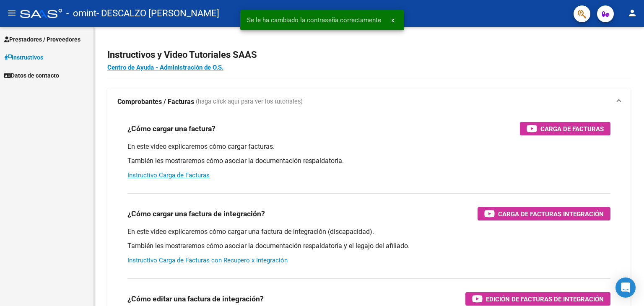  What do you see at coordinates (155, 102) in the screenshot?
I see `strong: Comprobantes / Facturas` at bounding box center [155, 102].